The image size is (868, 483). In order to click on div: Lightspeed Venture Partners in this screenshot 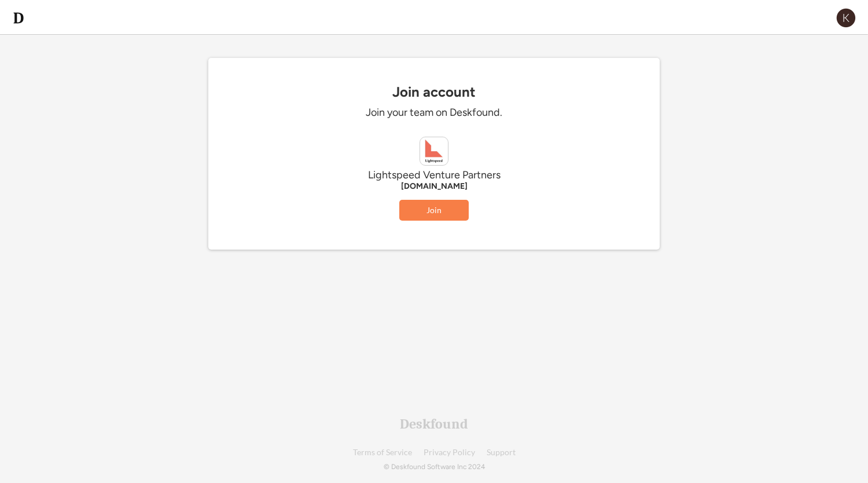, I will do `click(434, 175)`.